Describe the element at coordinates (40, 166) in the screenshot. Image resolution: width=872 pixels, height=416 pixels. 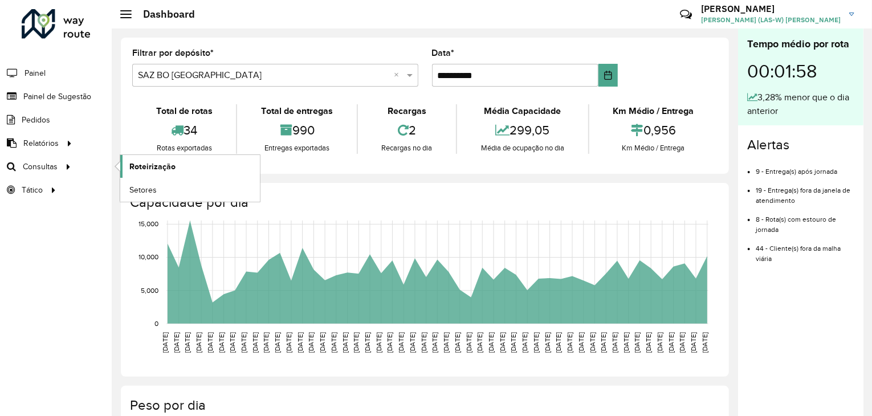
I see `span: Consultas` at that location.